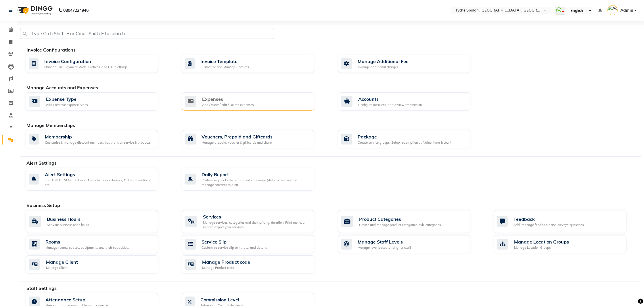 The height and width of the screenshot is (306, 644). I want to click on div: Invoice Template, so click(224, 61).